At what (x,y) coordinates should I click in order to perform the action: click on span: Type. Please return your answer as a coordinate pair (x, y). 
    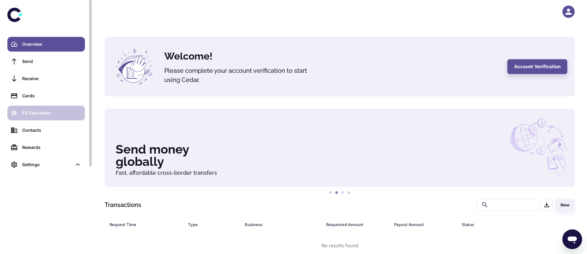
    Looking at the image, I should click on (212, 225).